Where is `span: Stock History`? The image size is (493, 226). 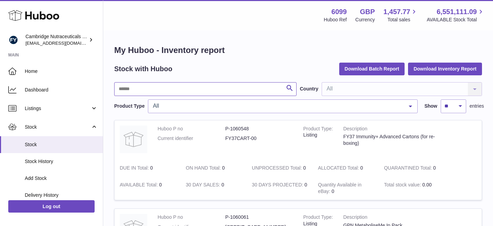
span: Stock History is located at coordinates (61, 161).